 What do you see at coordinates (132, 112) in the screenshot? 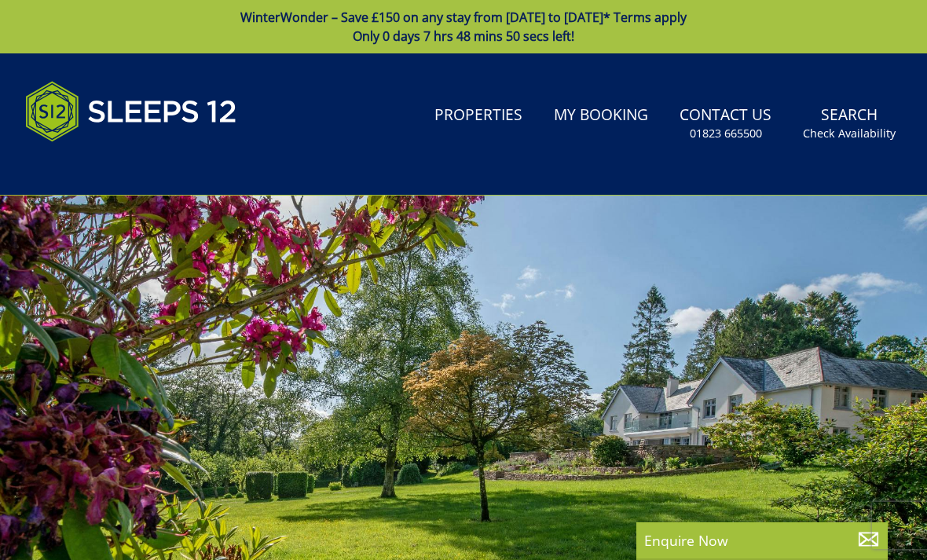
I see `img: Sleeps 12` at bounding box center [132, 112].